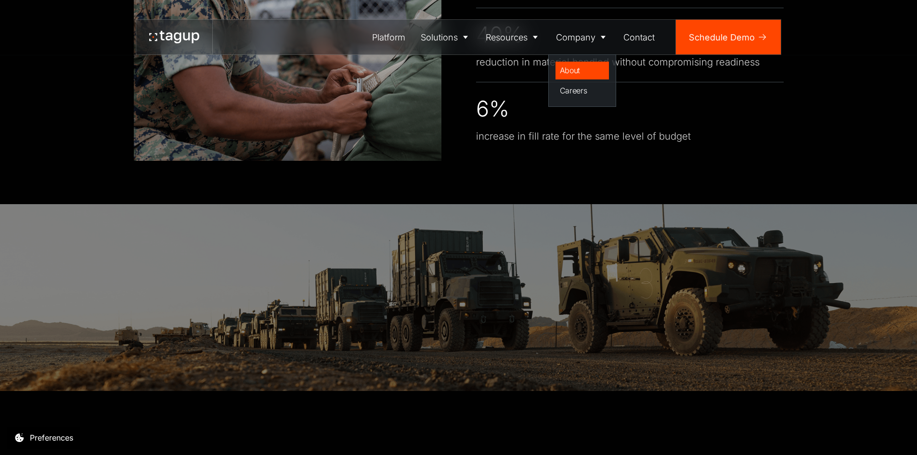  Describe the element at coordinates (729, 37) in the screenshot. I see `a: Schedule Demo` at that location.